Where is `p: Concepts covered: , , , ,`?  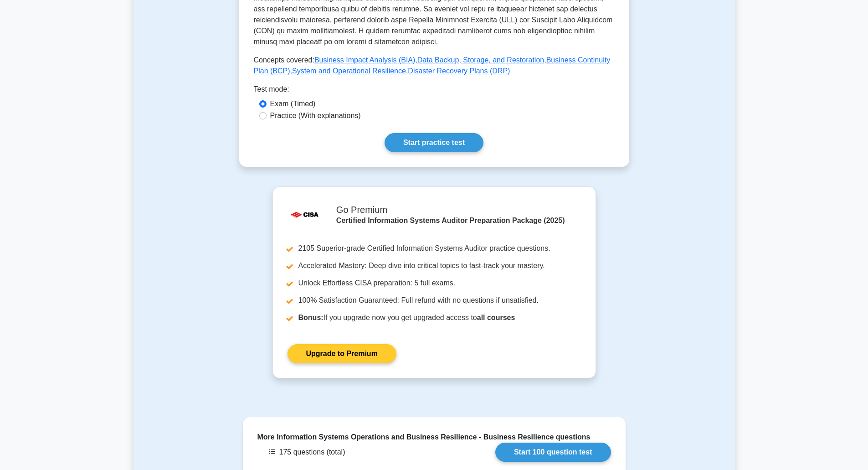 p: Concepts covered: , , , , is located at coordinates (434, 66).